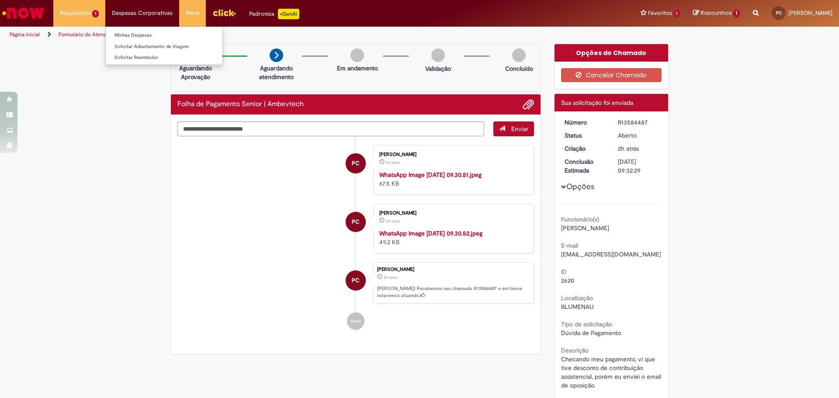 Image resolution: width=839 pixels, height=398 pixels. I want to click on button: Adicionar anexos, so click(528, 104).